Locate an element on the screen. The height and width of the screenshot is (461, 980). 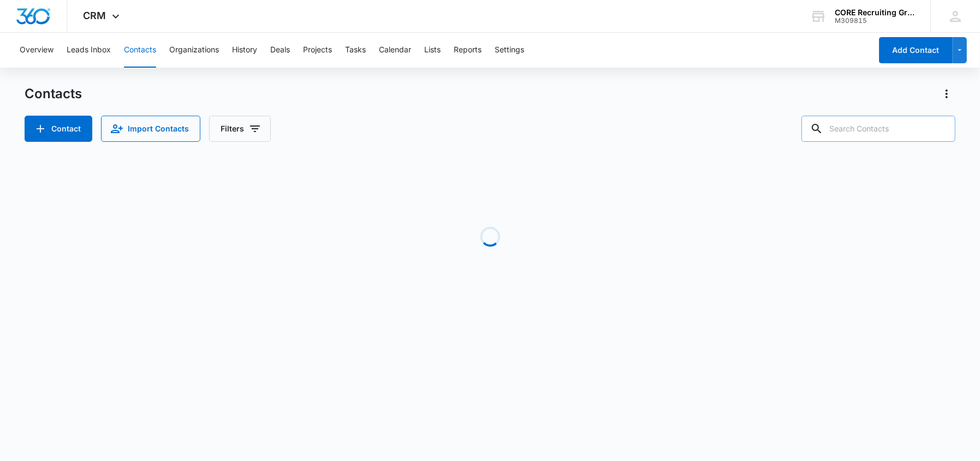
div: account id is located at coordinates (875, 21).